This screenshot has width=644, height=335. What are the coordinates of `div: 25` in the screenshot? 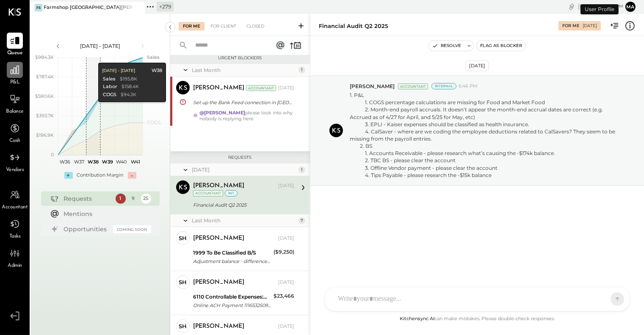 It's located at (146, 199).